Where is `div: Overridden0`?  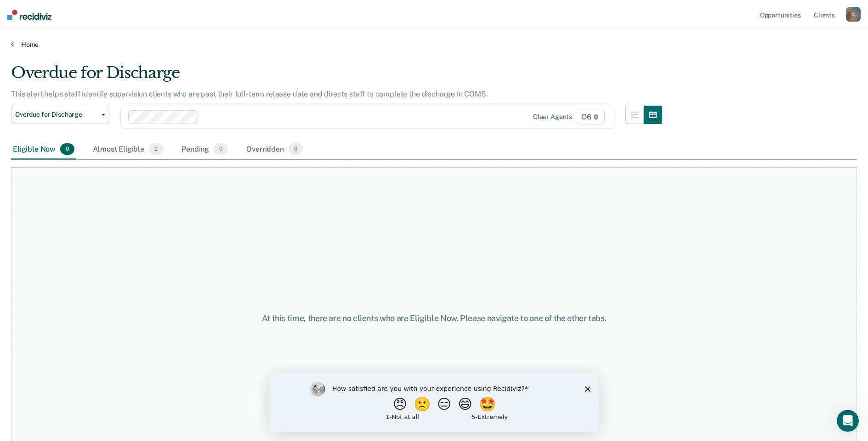 div: Overridden0 is located at coordinates (274, 150).